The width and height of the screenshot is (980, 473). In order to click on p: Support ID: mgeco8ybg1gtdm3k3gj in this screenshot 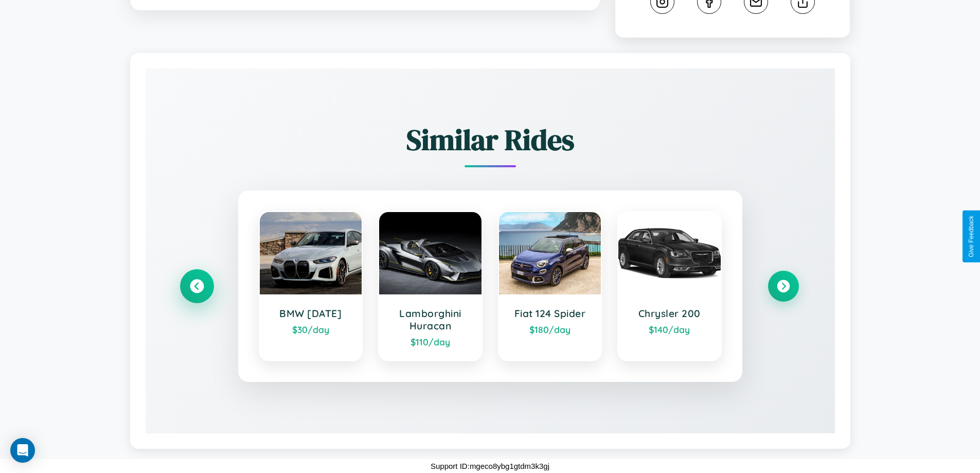, I will do `click(490, 466)`.